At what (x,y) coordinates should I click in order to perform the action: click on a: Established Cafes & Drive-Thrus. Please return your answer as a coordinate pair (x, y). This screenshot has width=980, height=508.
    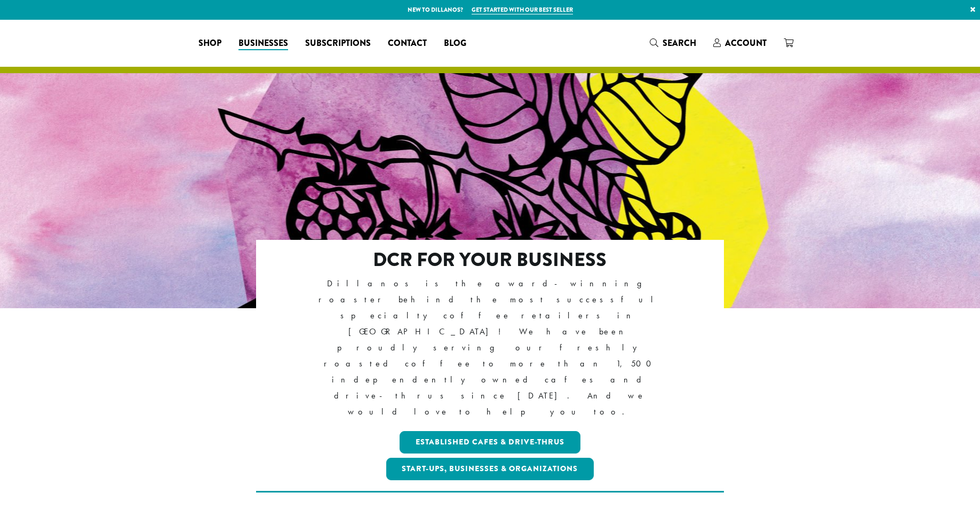
    Looking at the image, I should click on (490, 442).